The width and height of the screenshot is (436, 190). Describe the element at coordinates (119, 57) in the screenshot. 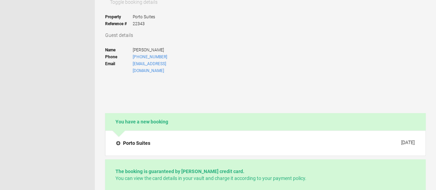

I see `strong: Phone` at that location.